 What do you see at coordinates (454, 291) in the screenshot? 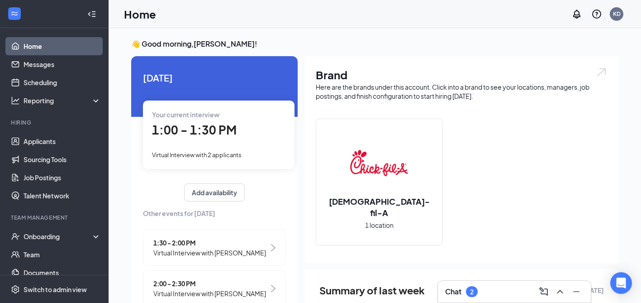
I see `h3: Chat` at bounding box center [454, 291].